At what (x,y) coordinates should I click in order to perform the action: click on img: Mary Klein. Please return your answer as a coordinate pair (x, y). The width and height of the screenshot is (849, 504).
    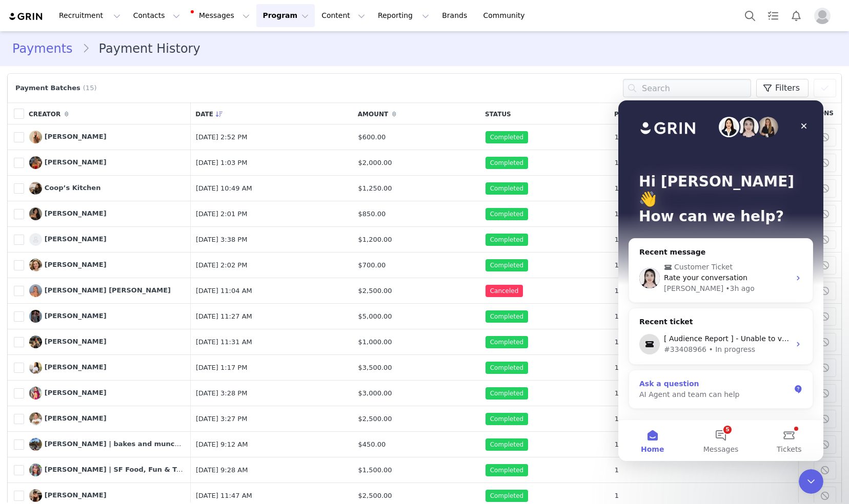
    Looking at the image, I should click on (35, 316).